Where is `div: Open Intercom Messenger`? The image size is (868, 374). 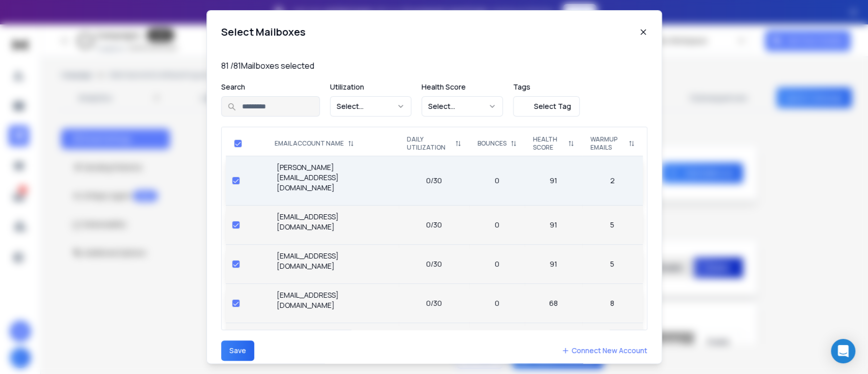
div: Open Intercom Messenger is located at coordinates (843, 351).